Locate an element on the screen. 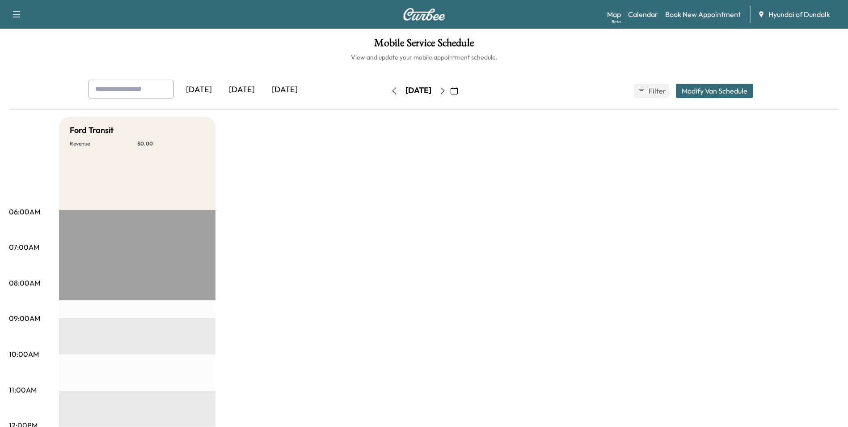  p: 09:00AM is located at coordinates (25, 318).